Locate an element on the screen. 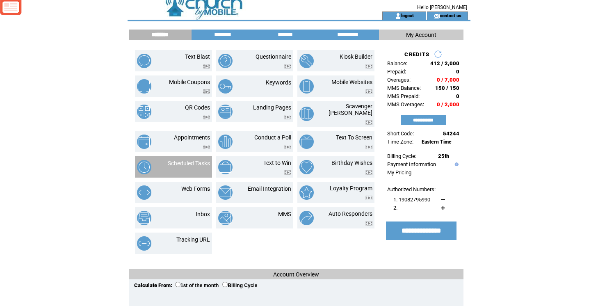  img: kiosk-builder.png is located at coordinates (306, 61).